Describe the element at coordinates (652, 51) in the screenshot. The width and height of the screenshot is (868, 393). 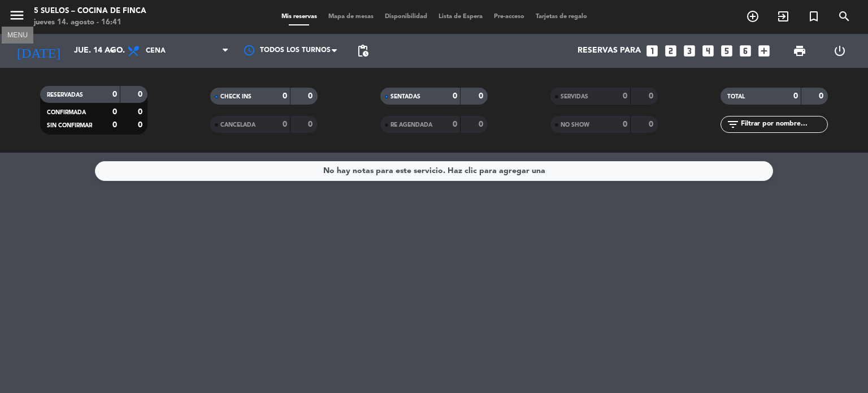
I see `i: looks_one` at that location.